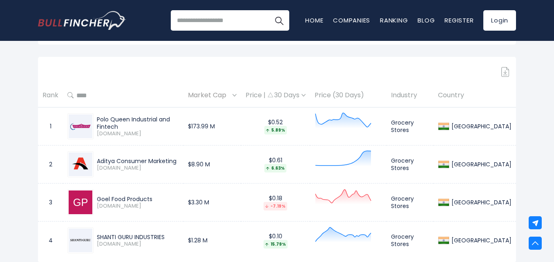 This screenshot has width=554, height=262. What do you see at coordinates (276, 168) in the screenshot?
I see `div: 6.63%` at bounding box center [276, 168].